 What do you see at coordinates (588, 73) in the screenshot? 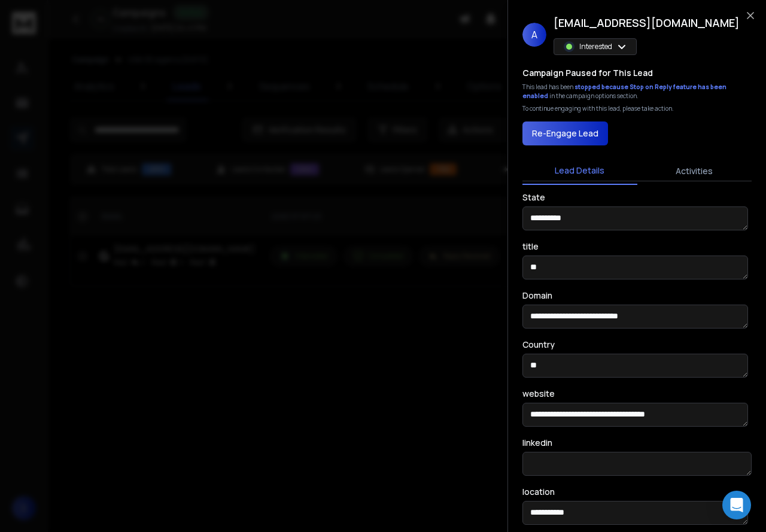
I see `h3: Campaign Paused for This Lead` at bounding box center [588, 73].